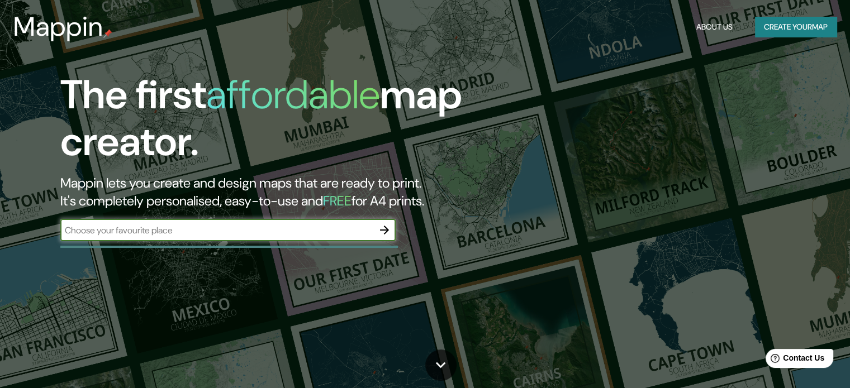  I want to click on button: About Us, so click(714, 27).